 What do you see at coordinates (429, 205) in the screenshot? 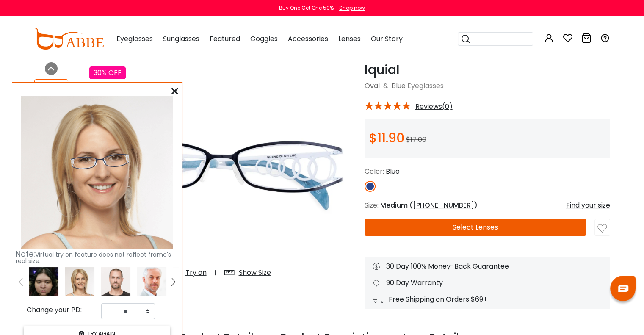
I see `span: Medium ( )` at bounding box center [429, 205].